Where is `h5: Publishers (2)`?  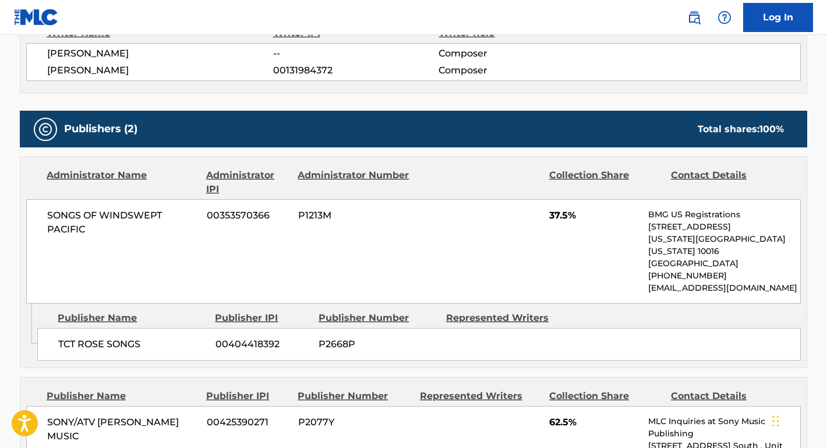
h5: Publishers (2) is located at coordinates (101, 129).